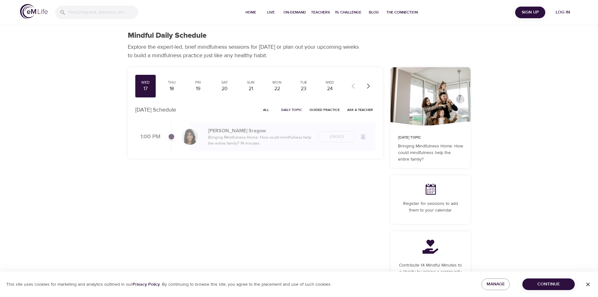  Describe the element at coordinates (34, 11) in the screenshot. I see `img: logo` at that location.